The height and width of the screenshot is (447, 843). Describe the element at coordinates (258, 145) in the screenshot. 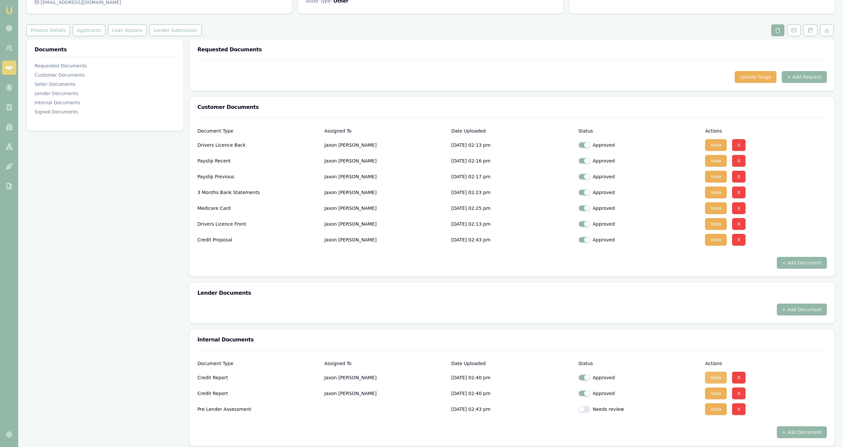

I see `div: Drivers Licence Back` at that location.